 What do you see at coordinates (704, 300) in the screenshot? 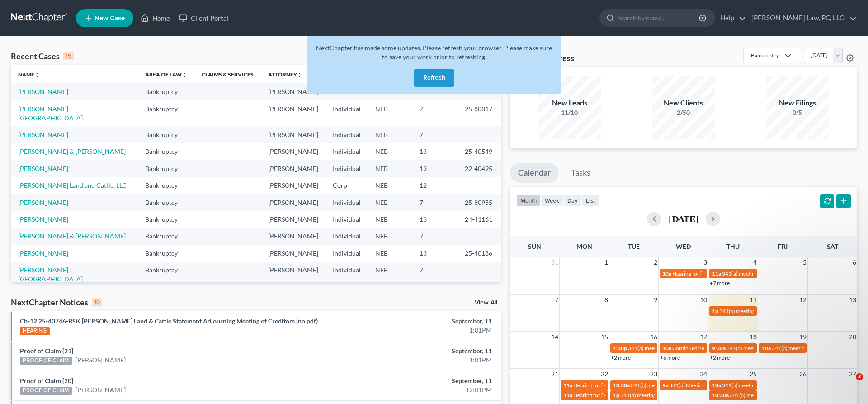
I see `span: 10` at bounding box center [704, 300].